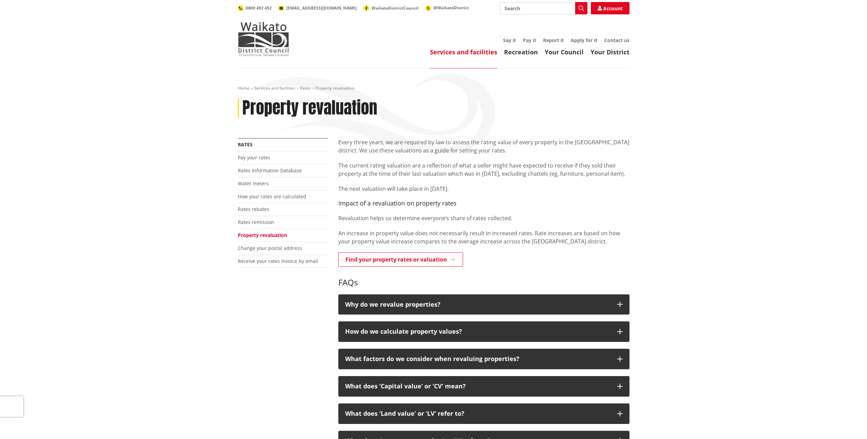  Describe the element at coordinates (244, 88) in the screenshot. I see `a: Home` at that location.